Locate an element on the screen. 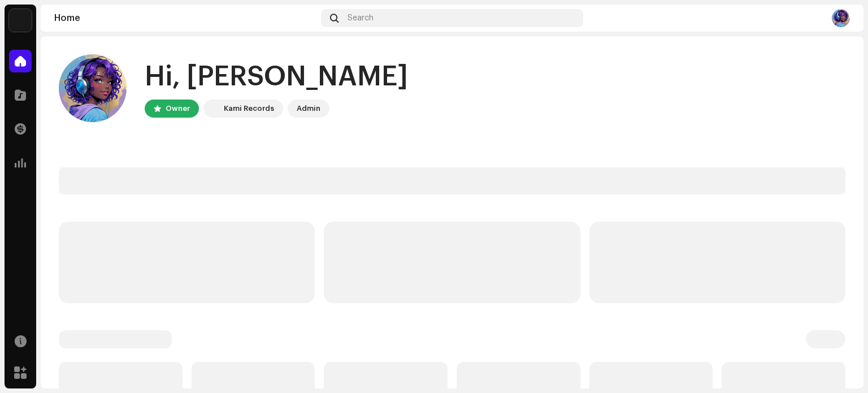 Image resolution: width=868 pixels, height=393 pixels. div: Admin is located at coordinates (308, 109).